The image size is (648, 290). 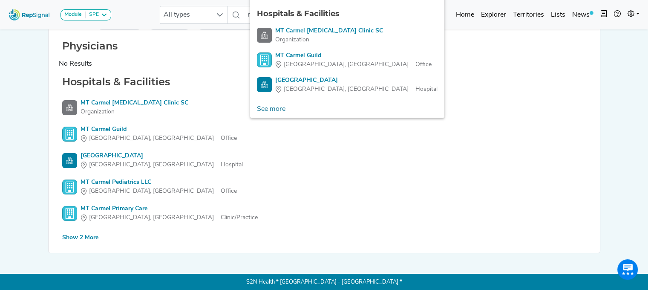 I want to click on div: No Results, so click(x=324, y=64).